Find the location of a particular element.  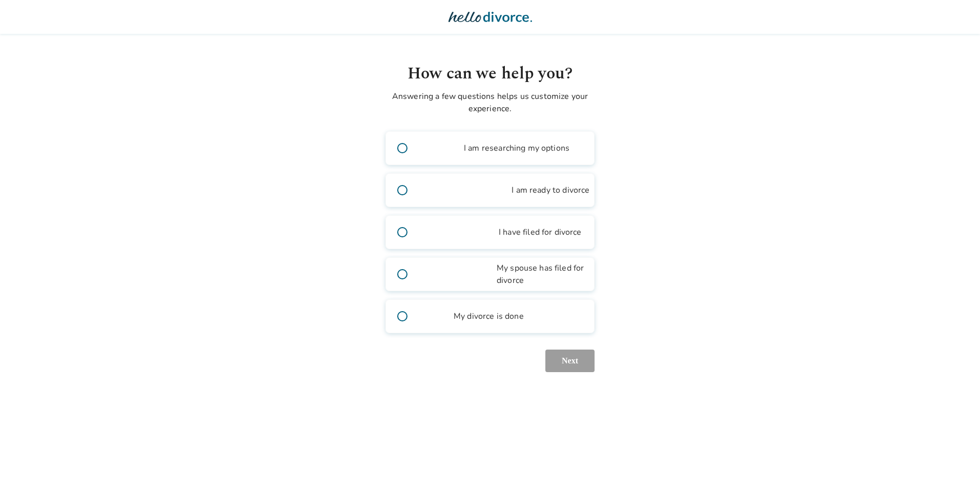

span: I have filed for divorce is located at coordinates (480, 232).